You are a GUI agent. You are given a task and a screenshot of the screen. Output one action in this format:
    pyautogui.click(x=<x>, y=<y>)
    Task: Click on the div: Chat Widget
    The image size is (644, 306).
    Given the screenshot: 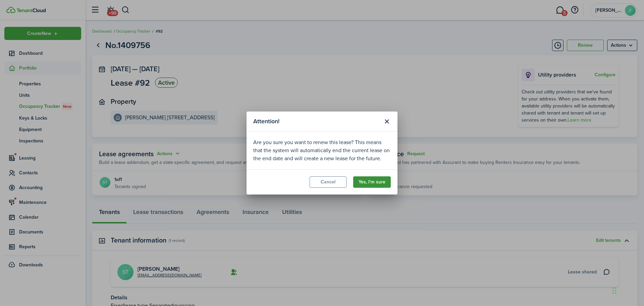 What is the action you would take?
    pyautogui.click(x=627, y=290)
    